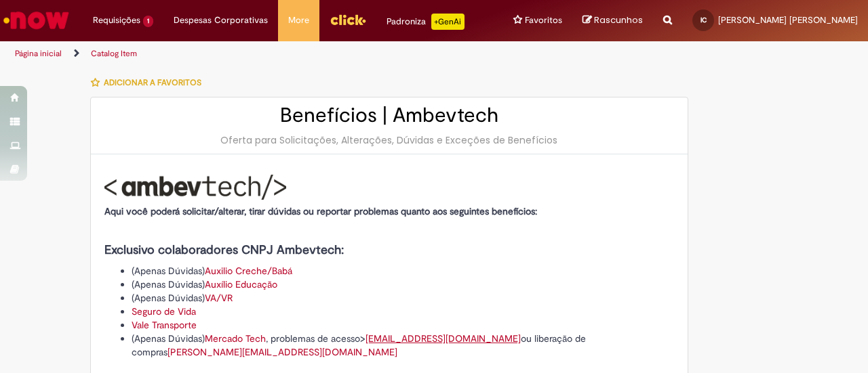 The image size is (868, 373). Describe the element at coordinates (298, 20) in the screenshot. I see `span: More` at that location.